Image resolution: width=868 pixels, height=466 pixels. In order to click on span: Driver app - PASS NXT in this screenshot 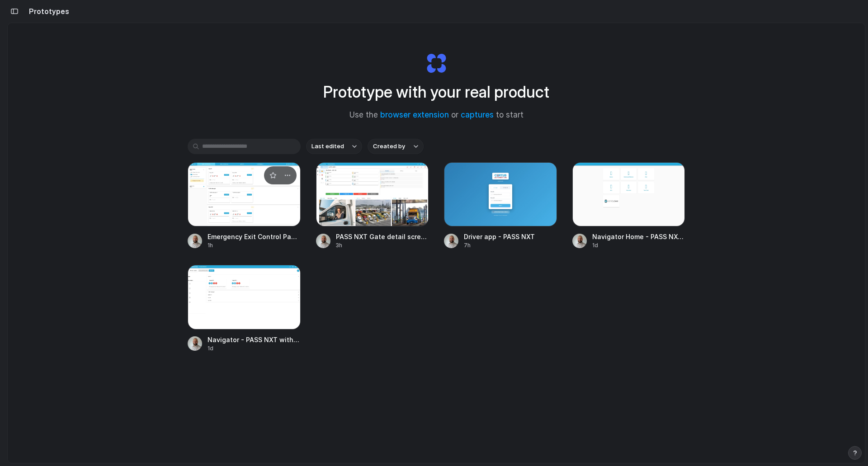, I will do `click(510, 236)`.